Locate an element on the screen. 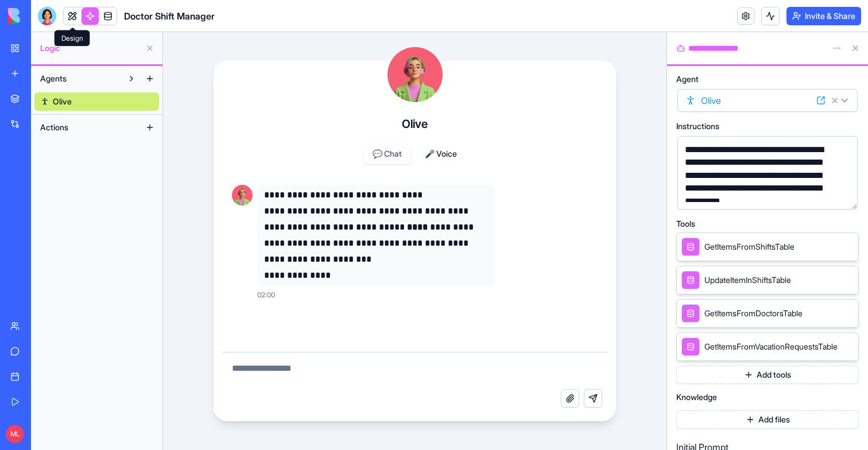 Image resolution: width=868 pixels, height=450 pixels. span: Doctor Shift Manager is located at coordinates (169, 16).